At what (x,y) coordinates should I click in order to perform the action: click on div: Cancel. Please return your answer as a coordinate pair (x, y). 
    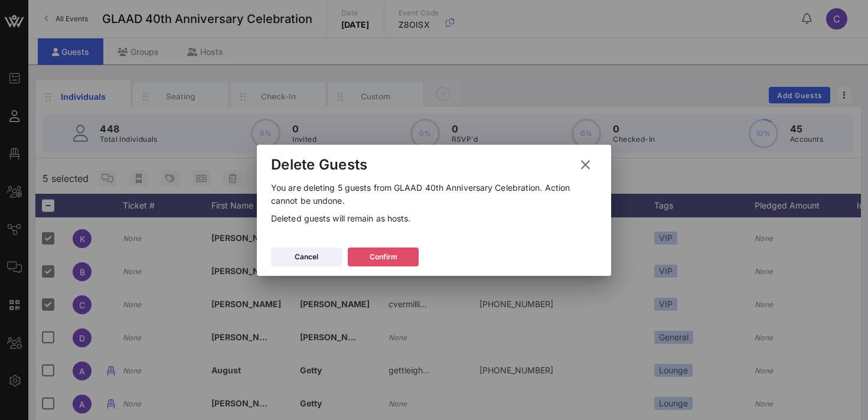
    Looking at the image, I should click on (306, 257).